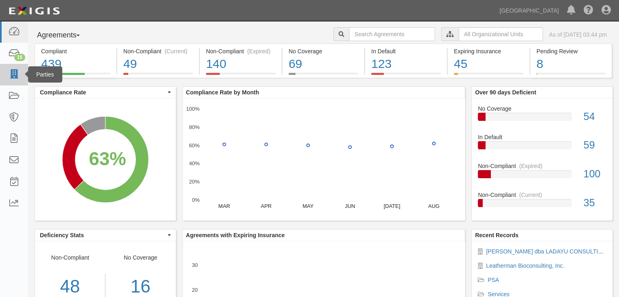 This screenshot has height=297, width=619. I want to click on div: 123, so click(406, 64).